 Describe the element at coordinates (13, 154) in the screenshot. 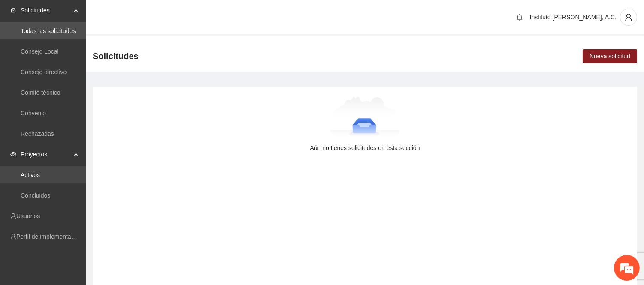

I see `span: eye` at that location.